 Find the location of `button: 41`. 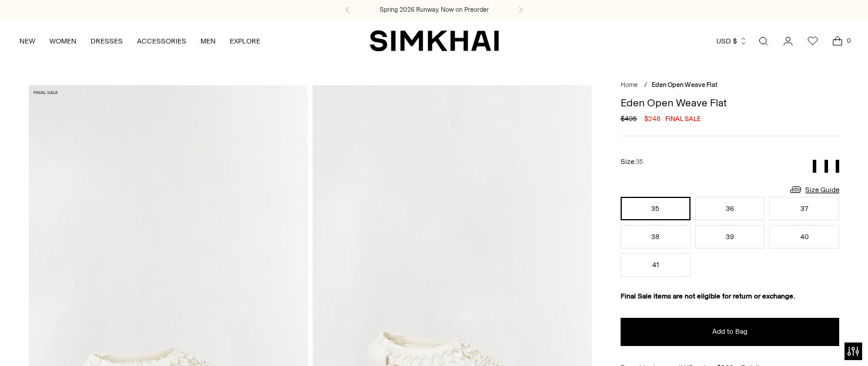

button: 41 is located at coordinates (655, 265).